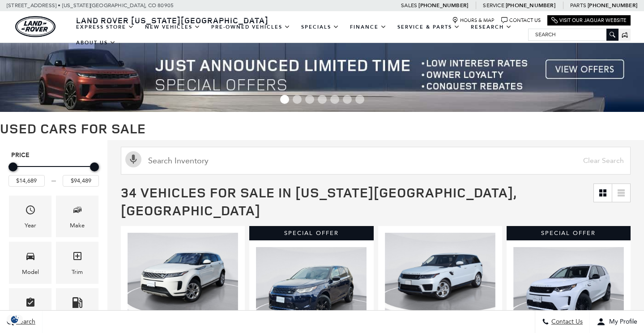 The width and height of the screenshot is (644, 333). Describe the element at coordinates (491, 27) in the screenshot. I see `a: Research` at that location.